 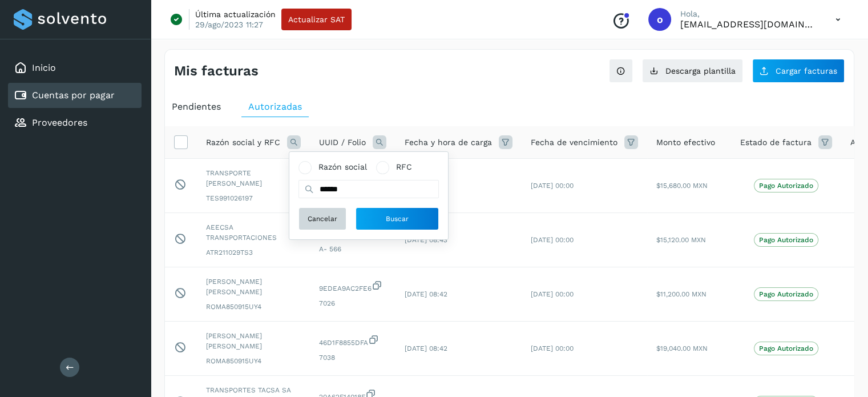 What do you see at coordinates (253, 232) in the screenshot?
I see `span: AEECSA TRANSPORTACIONES` at bounding box center [253, 232].